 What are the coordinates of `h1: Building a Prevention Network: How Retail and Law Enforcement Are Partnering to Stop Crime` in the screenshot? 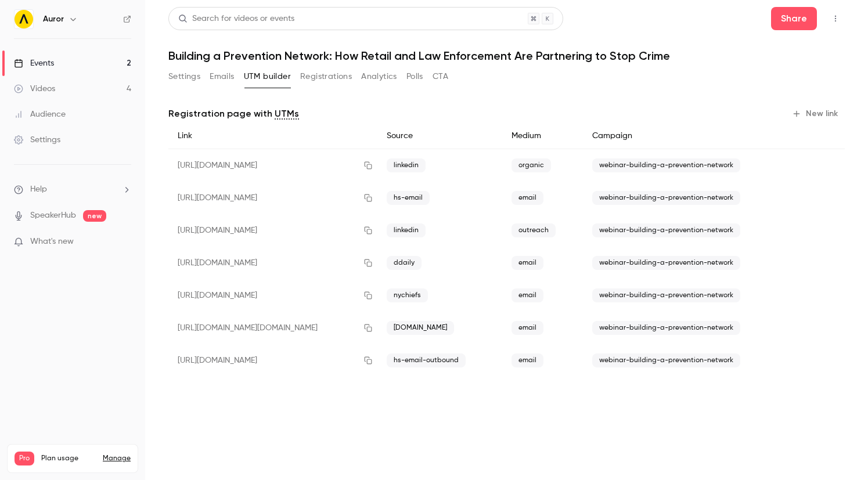 It's located at (507, 56).